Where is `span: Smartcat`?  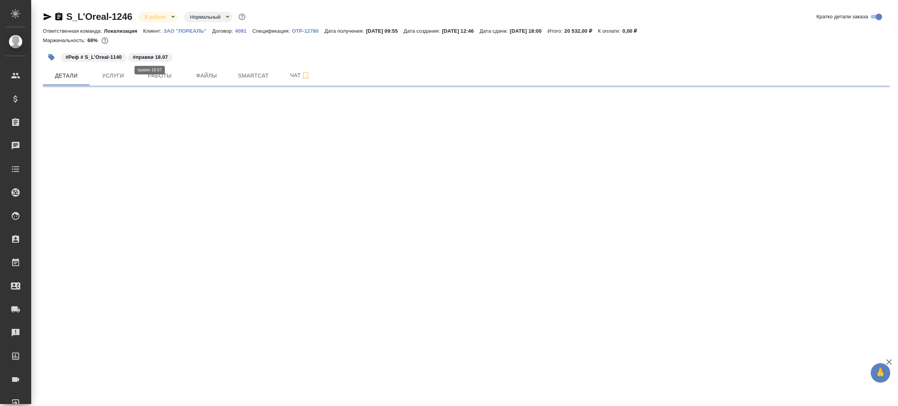
span: Smartcat is located at coordinates (253, 76).